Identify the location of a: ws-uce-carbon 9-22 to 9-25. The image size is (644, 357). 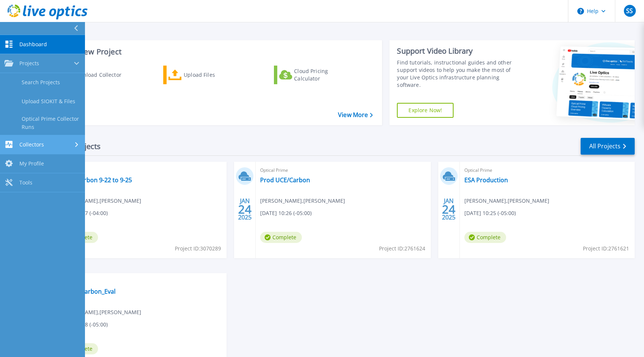
(94, 180).